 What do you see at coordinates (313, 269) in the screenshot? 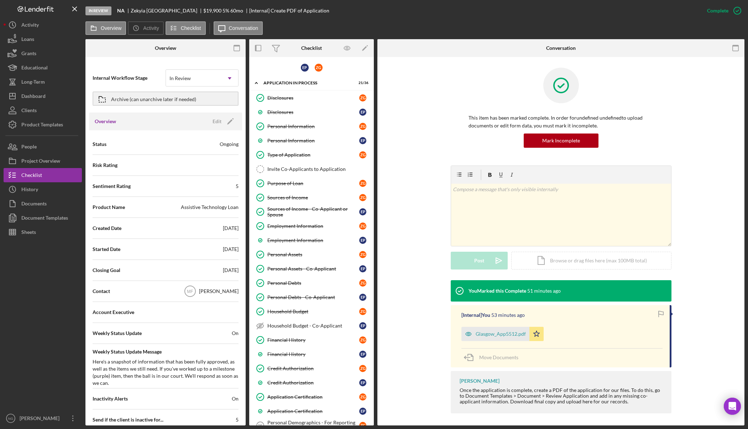
I see `div: Personal Assets - Co-Applicant` at bounding box center [313, 269].